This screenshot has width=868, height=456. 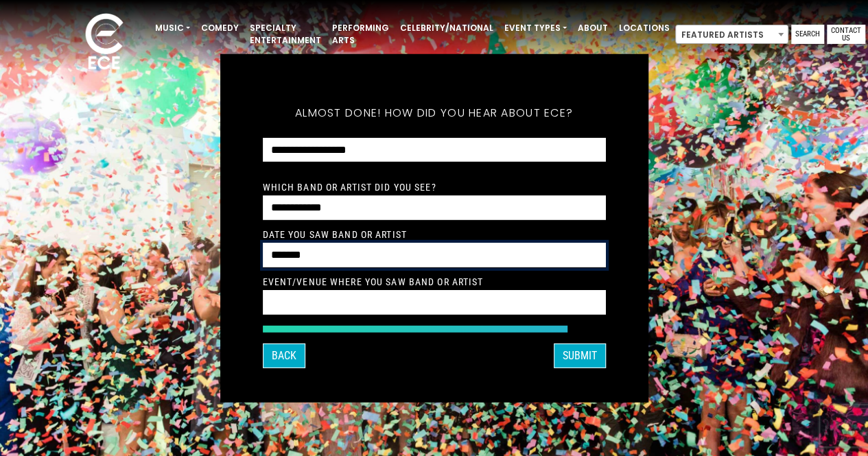 What do you see at coordinates (349, 188) in the screenshot?
I see `label: Which Band or Artist did you see?` at bounding box center [349, 188].